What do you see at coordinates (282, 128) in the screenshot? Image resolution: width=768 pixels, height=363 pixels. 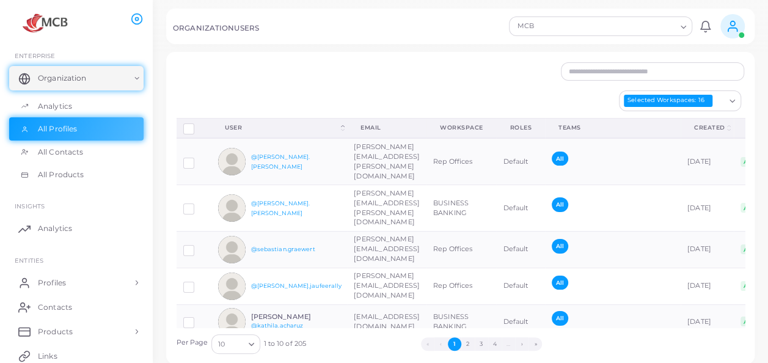 I see `div: User` at bounding box center [282, 128].